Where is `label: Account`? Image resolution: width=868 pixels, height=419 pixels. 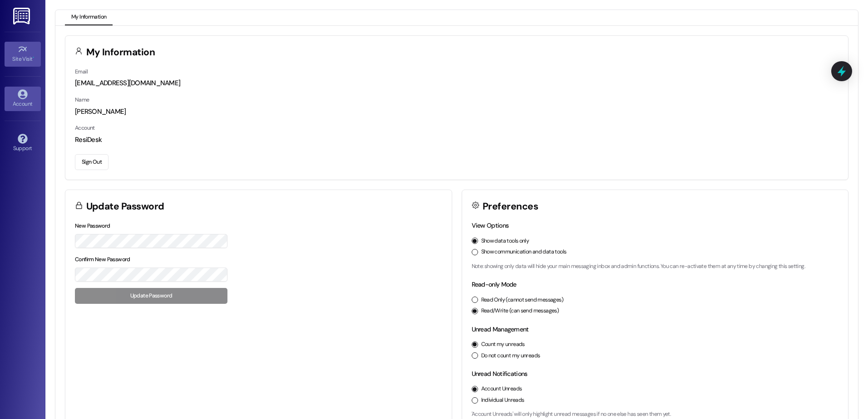
label: Account is located at coordinates (85, 128).